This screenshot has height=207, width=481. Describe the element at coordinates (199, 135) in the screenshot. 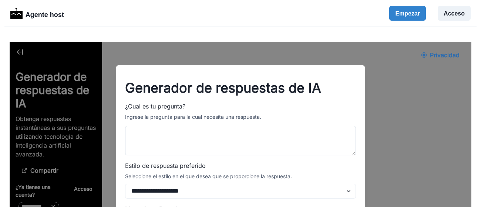

I see `font: Seleccione el estilo en el que desea que se proporcione la respuesta.` at that location.